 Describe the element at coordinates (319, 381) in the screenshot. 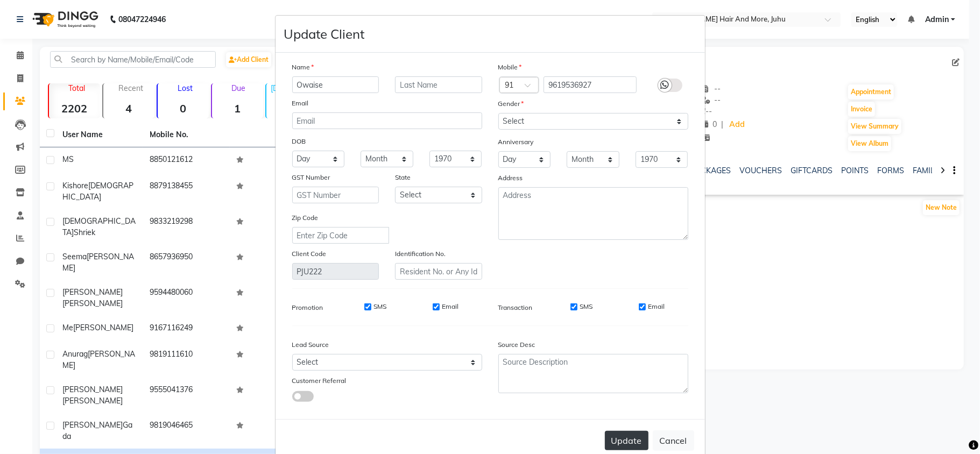

I see `label: Customer Referral` at that location.